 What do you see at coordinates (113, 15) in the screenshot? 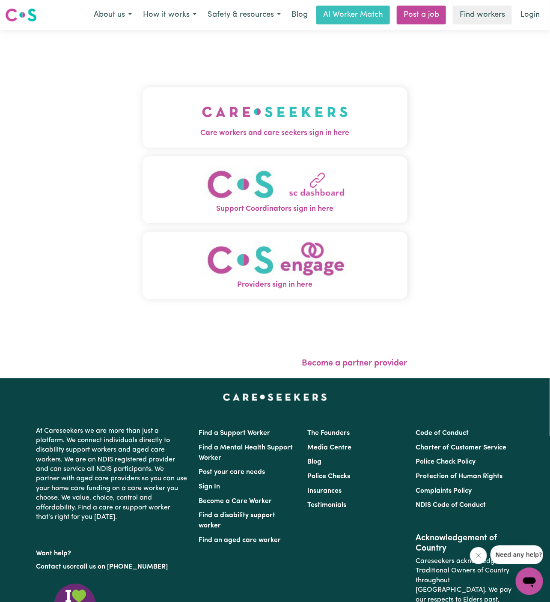
I see `button: About us` at bounding box center [113, 15].